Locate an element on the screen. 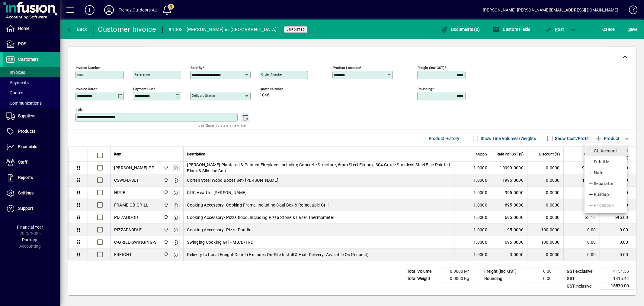  span: Separator is located at coordinates (602, 183).